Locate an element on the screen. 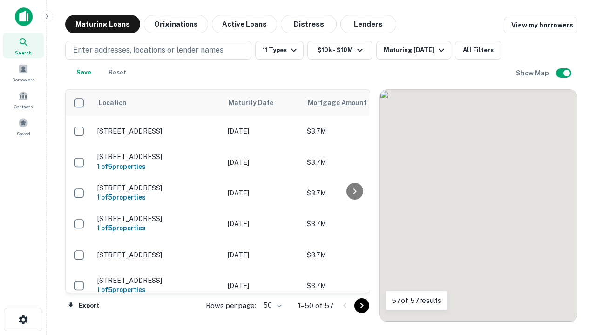 Image resolution: width=596 pixels, height=335 pixels. div: Contacts is located at coordinates (23, 100).